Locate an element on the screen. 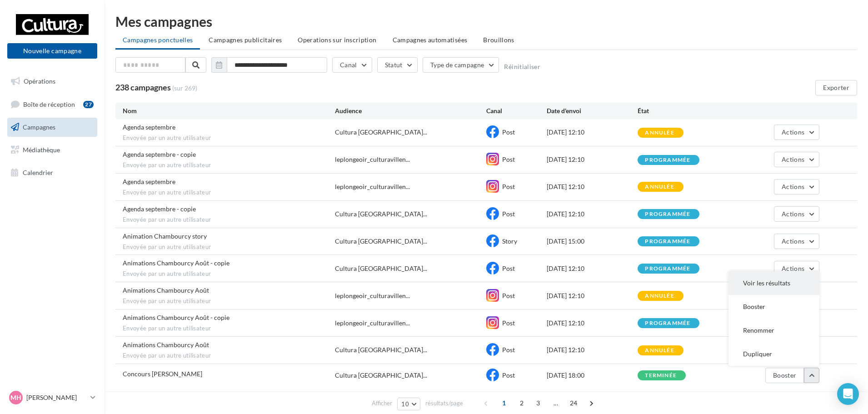 The width and height of the screenshot is (868, 414). span: Brouillons is located at coordinates (499, 39).